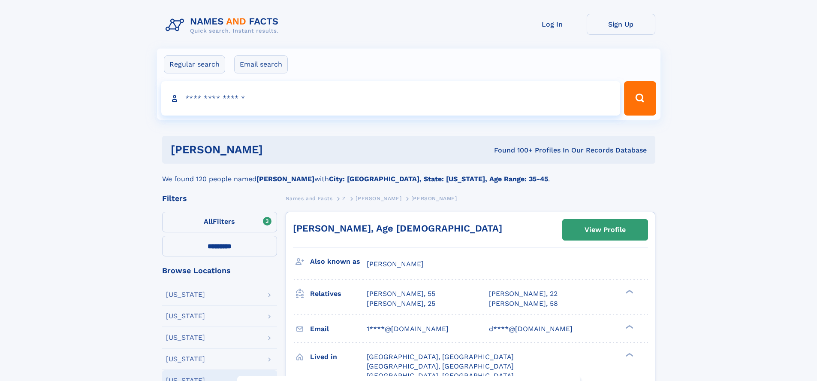 The height and width of the screenshot is (381, 817). I want to click on a: View Profile, so click(605, 230).